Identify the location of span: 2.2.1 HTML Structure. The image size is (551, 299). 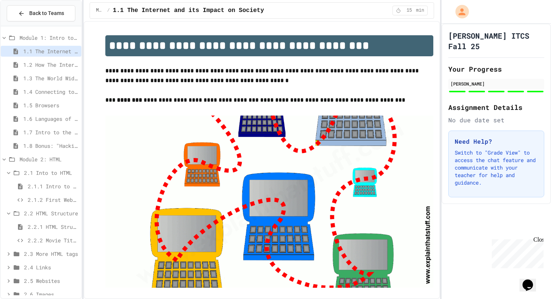
(53, 226).